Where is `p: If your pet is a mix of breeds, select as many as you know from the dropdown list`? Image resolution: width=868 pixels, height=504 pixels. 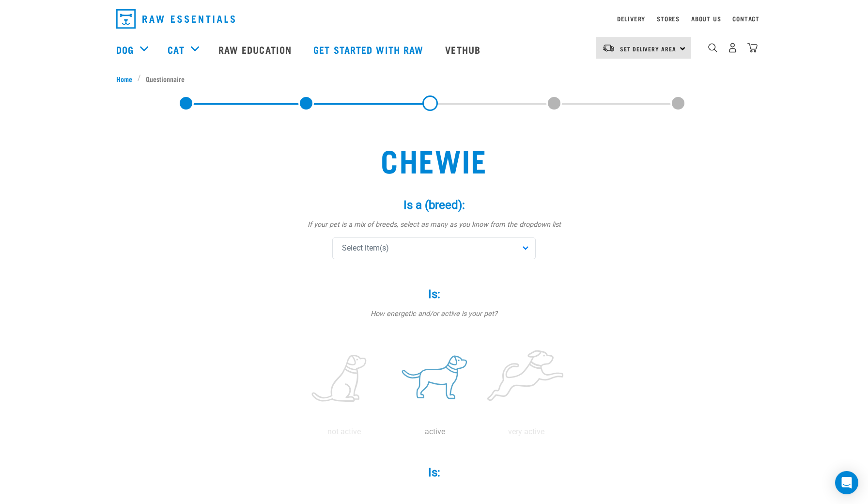
p: If your pet is a mix of breeds, select as many as you know from the dropdown list is located at coordinates (434, 225).